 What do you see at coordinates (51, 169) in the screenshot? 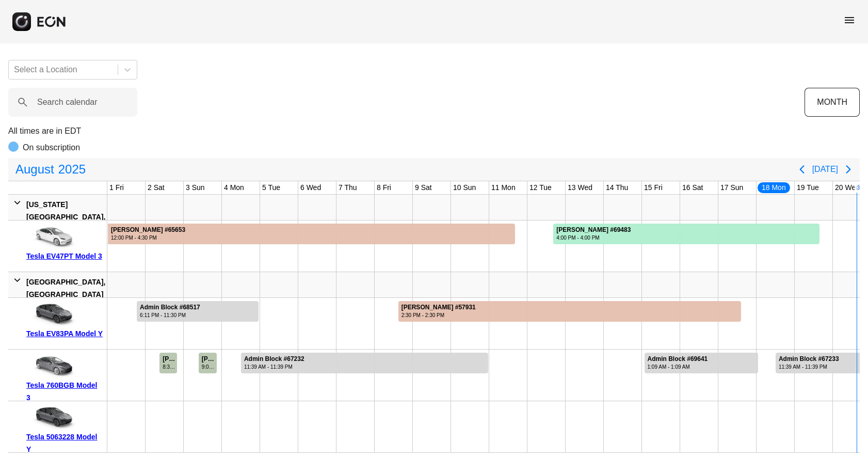
I see `button: August2025` at bounding box center [51, 169].